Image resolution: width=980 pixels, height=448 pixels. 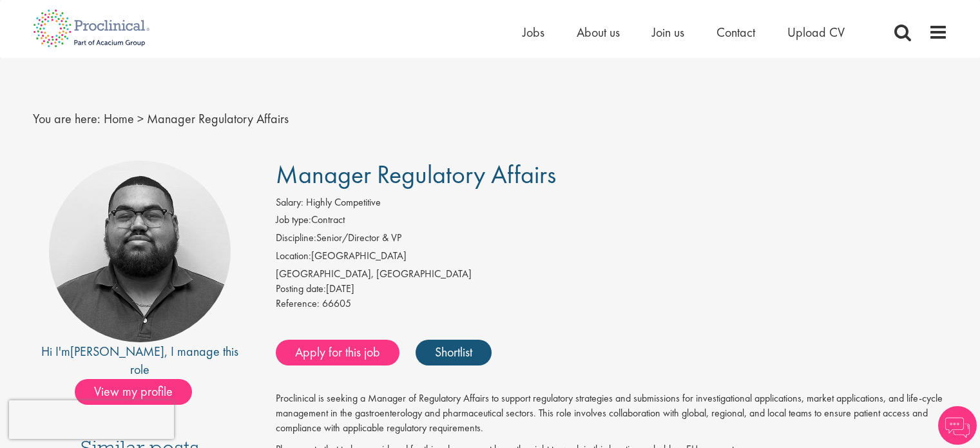 What do you see at coordinates (301, 288) in the screenshot?
I see `span: Posting date:` at bounding box center [301, 288].